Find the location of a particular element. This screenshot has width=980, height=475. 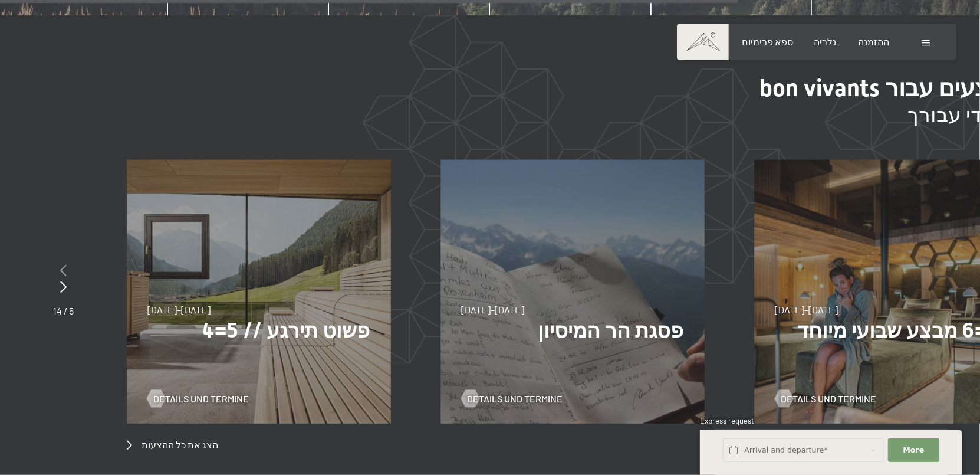

span: 14 is located at coordinates (57, 310).